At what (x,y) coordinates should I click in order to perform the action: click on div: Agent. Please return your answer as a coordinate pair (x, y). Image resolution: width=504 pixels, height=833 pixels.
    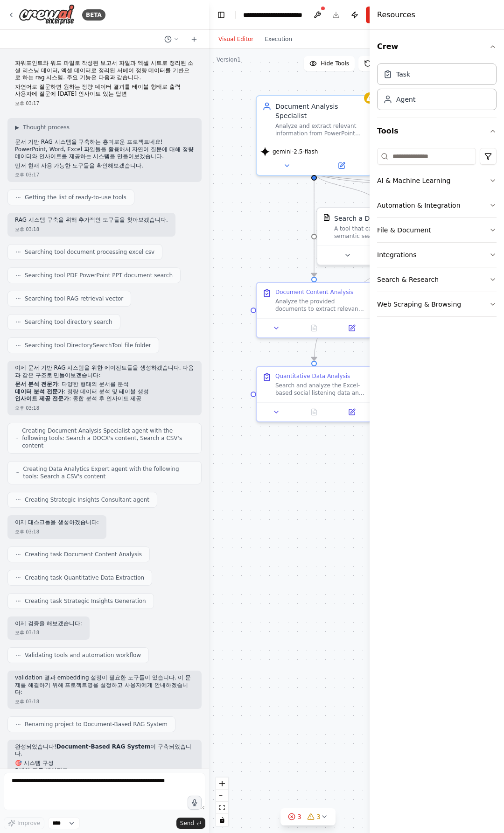
    Looking at the image, I should click on (405, 100).